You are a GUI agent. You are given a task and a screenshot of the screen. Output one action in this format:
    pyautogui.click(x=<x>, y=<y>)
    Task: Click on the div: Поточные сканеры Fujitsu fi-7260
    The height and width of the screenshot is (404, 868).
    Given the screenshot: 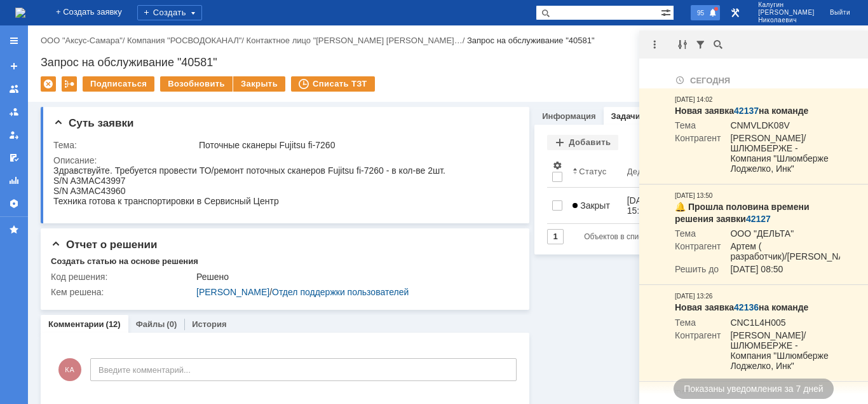 What is the action you would take?
    pyautogui.click(x=355, y=145)
    